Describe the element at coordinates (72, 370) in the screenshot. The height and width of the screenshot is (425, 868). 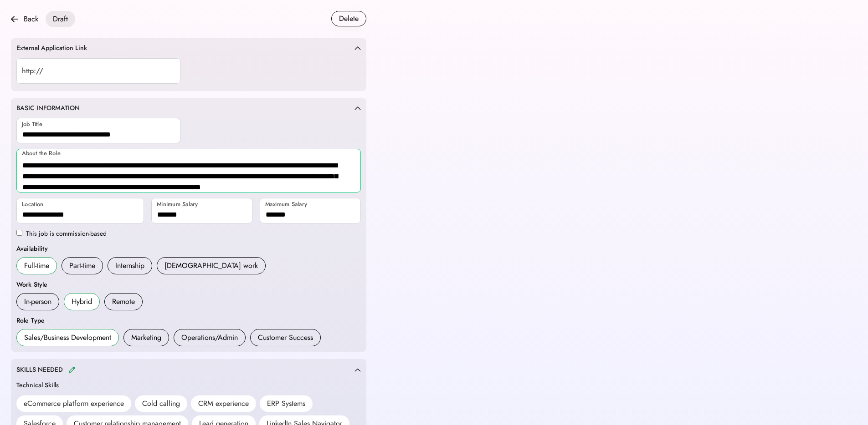
I see `img: pencil.svg` at that location.